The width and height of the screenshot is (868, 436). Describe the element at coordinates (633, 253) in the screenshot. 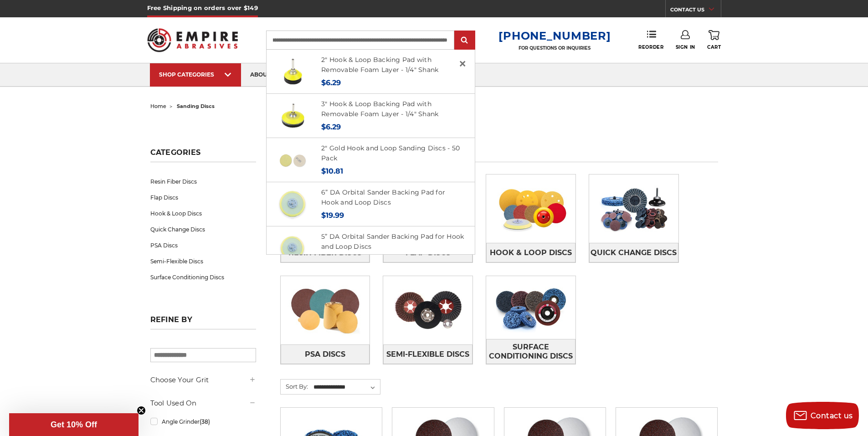

I see `span: Quick Change Discs` at that location.